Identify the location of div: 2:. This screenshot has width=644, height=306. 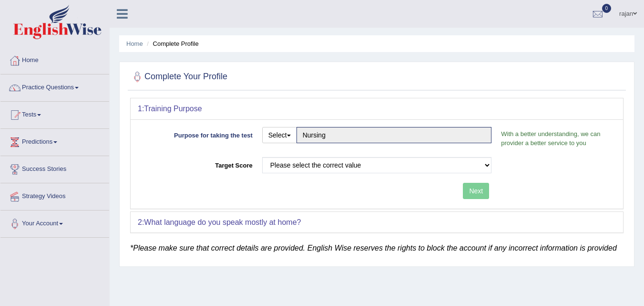
(377, 222).